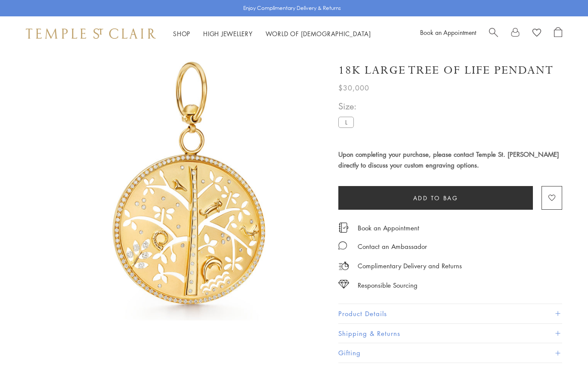 The height and width of the screenshot is (385, 588). I want to click on div: Contact an Ambassador, so click(392, 247).